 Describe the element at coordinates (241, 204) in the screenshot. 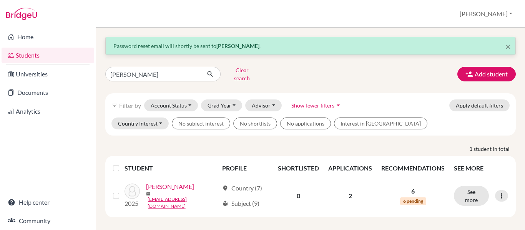

I see `div: Subject (9)` at that location.